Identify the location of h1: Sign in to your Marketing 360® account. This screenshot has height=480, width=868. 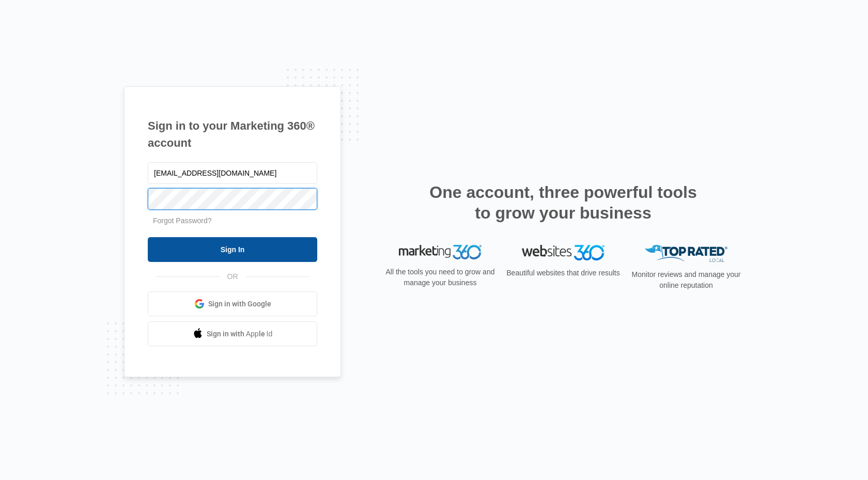
(232, 135).